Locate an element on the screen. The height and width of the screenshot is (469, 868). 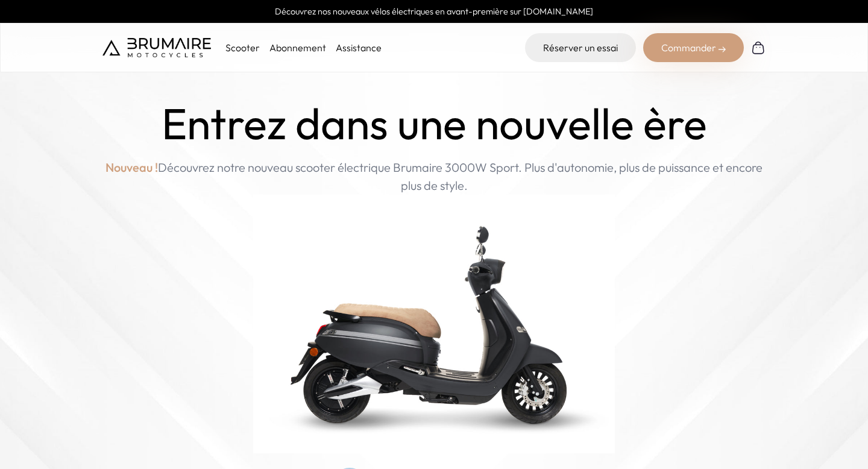
p: Scooter is located at coordinates (242, 47).